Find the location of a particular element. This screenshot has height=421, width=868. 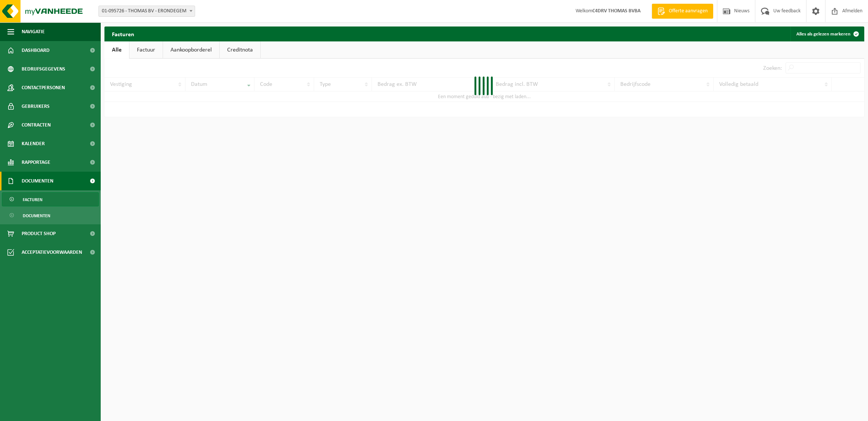

a: Factuur is located at coordinates (145, 50).